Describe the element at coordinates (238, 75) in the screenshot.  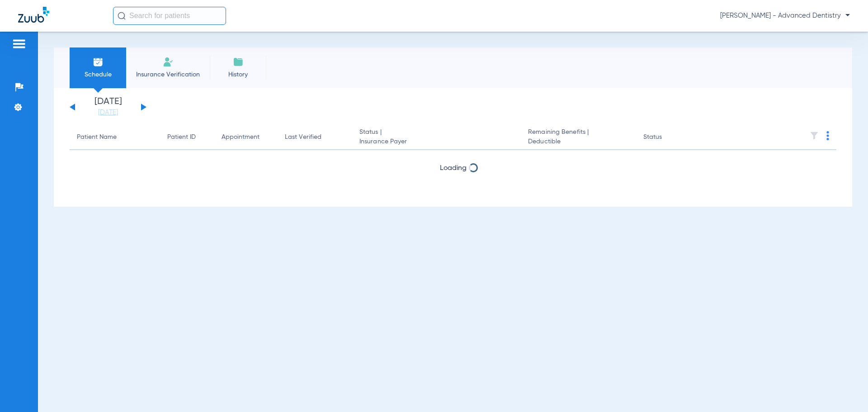
I see `span: History` at that location.